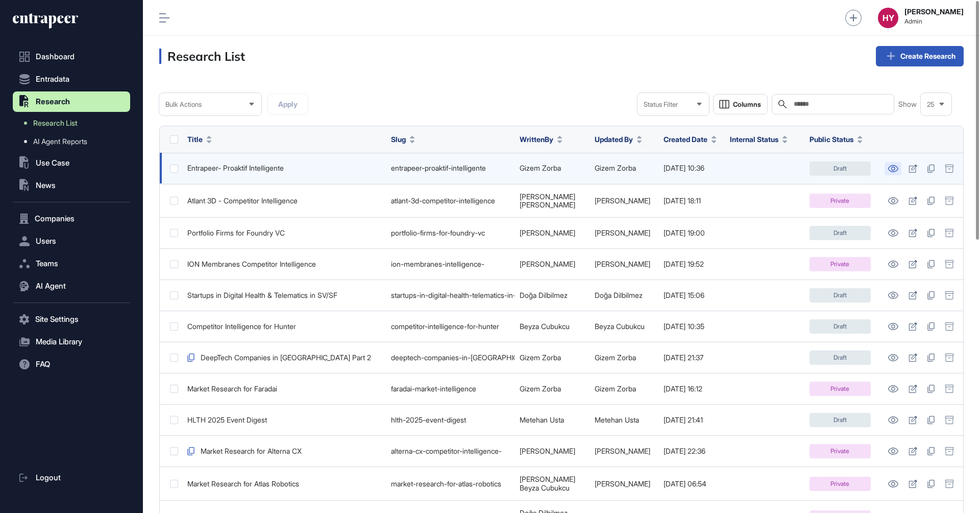  Describe the element at coordinates (45, 185) in the screenshot. I see `span: News` at that location.